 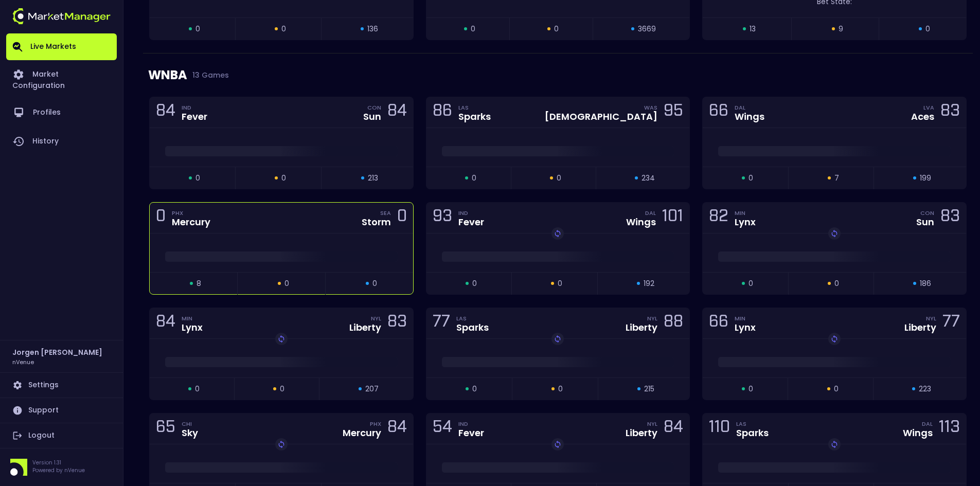 I want to click on span: 8, so click(x=198, y=283).